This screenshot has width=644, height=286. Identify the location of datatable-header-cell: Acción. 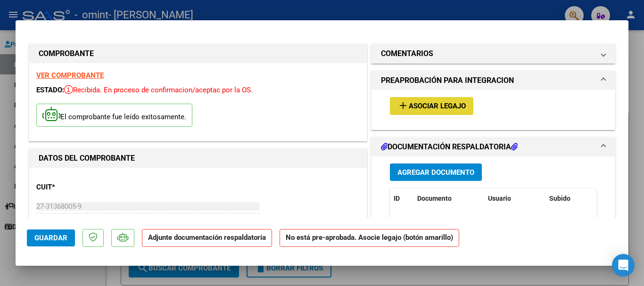
(616, 198).